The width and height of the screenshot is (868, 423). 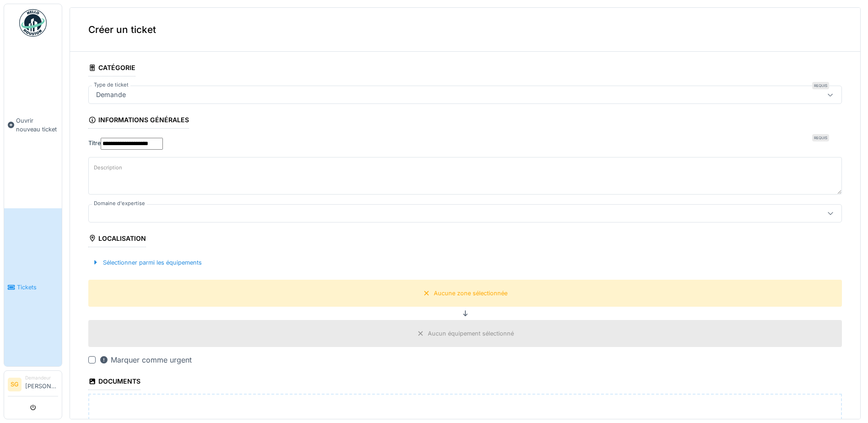 I want to click on span: Ouvrir nouveau ticket, so click(x=37, y=125).